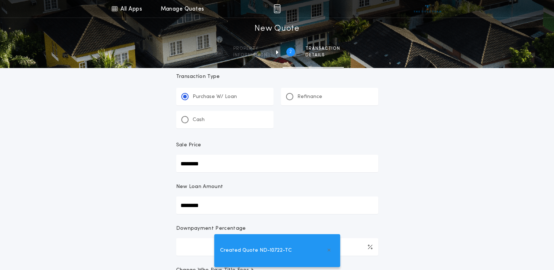 The width and height of the screenshot is (554, 270). Describe the element at coordinates (198, 120) in the screenshot. I see `p: Cash` at that location.